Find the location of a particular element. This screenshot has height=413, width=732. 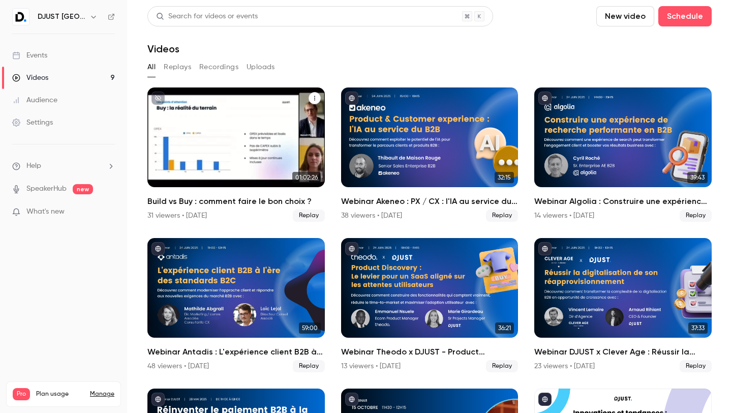

li: Webinar Algolia : Construire une expérience de recherche performante en B2B is located at coordinates (623, 155).